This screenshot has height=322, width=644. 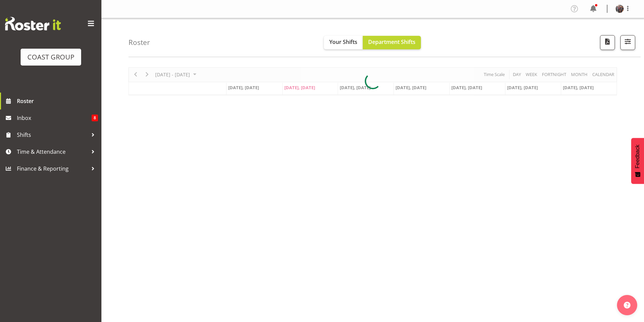 I want to click on h4: Roster, so click(x=139, y=42).